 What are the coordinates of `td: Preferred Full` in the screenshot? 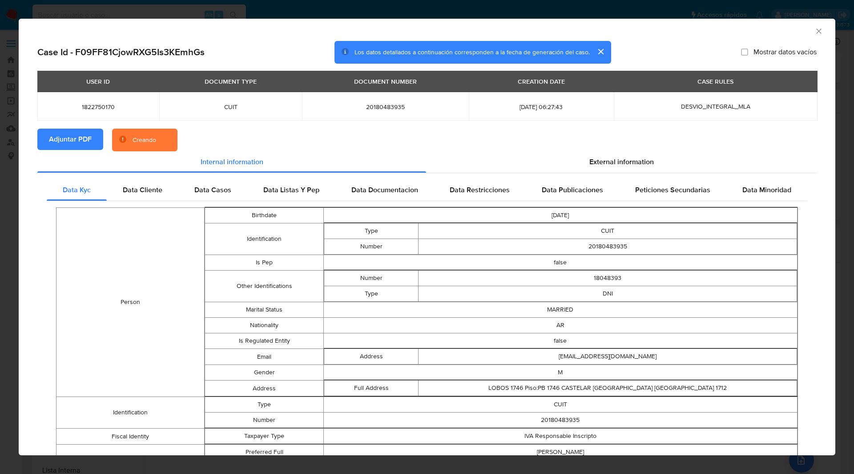 It's located at (264, 452).